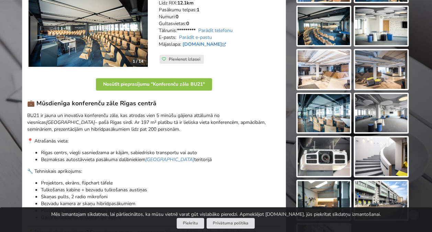  Describe the element at coordinates (138, 61) in the screenshot. I see `div: 1 / 14` at that location.